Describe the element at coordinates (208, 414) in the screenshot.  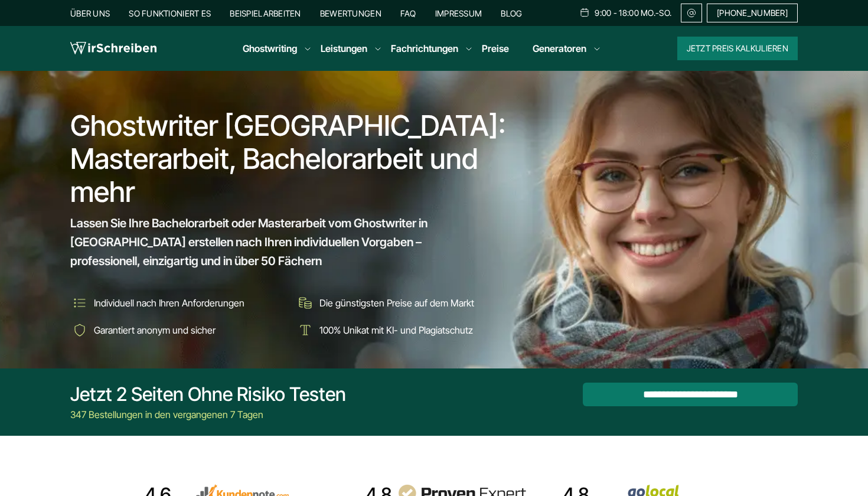
I see `div: 347 Bestellungen in den vergangenen 7 Tagen` at that location.